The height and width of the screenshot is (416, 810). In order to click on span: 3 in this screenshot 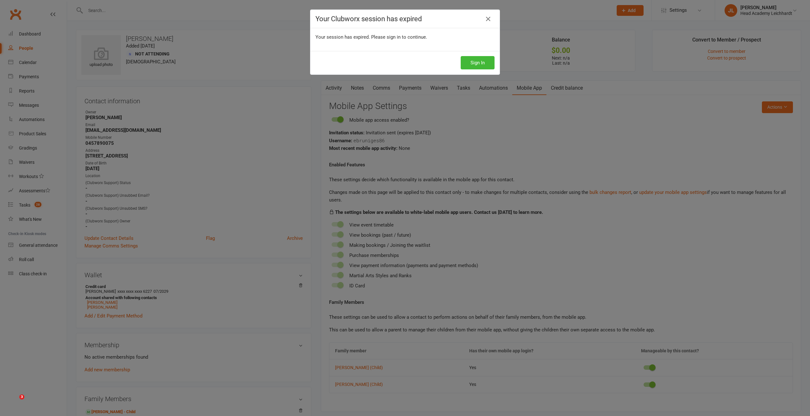, I will do `click(22, 397)`.